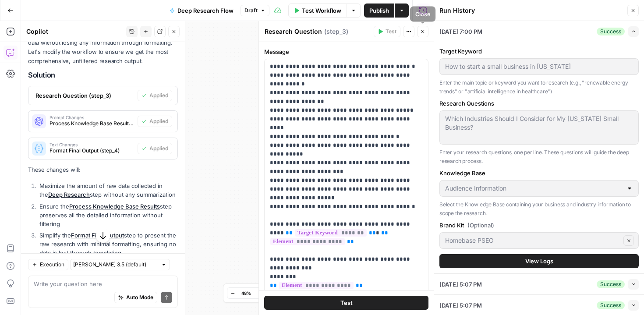 This screenshot has height=315, width=644. Describe the element at coordinates (539, 67) in the screenshot. I see `input: Enter your research topic` at that location.